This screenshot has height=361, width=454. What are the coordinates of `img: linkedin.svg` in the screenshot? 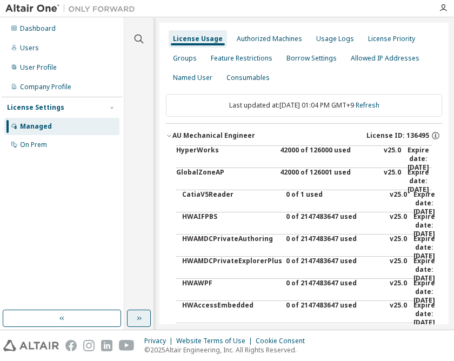 It's located at (106, 345).